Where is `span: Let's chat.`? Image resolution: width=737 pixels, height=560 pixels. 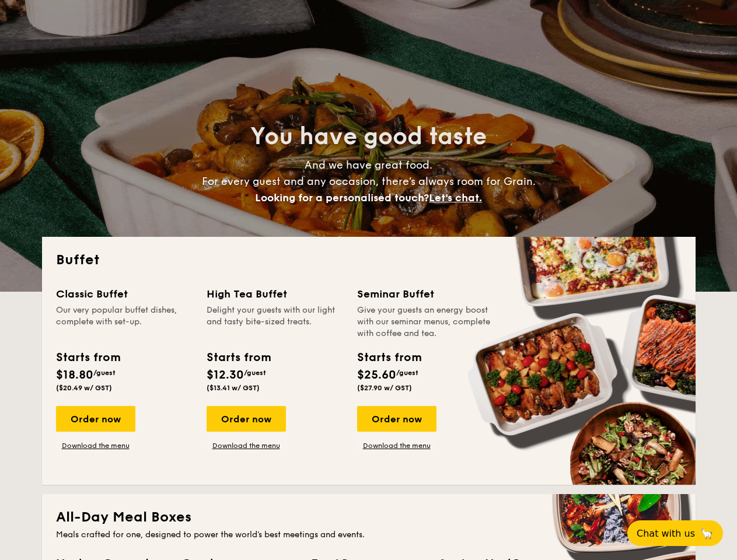
span: Let's chat. is located at coordinates (455, 198).